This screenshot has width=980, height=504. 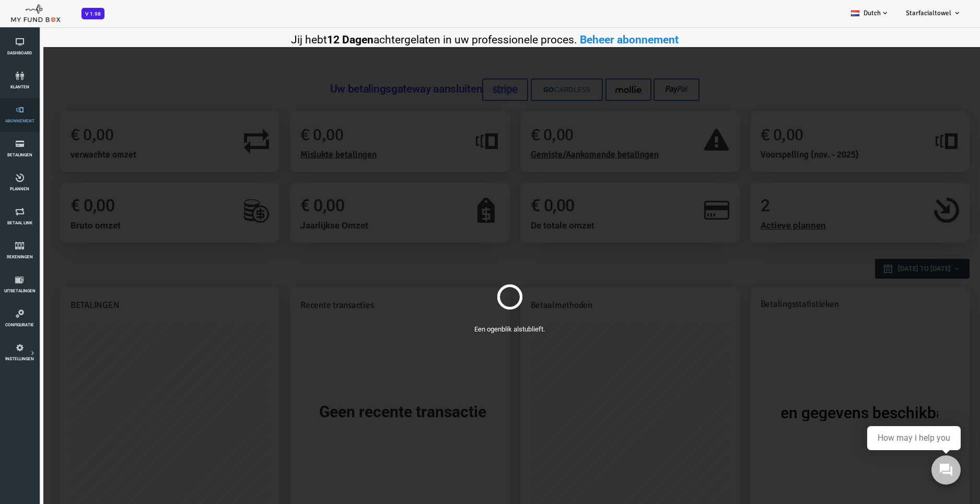 What do you see at coordinates (350, 40) in the screenshot?
I see `strong: 12 Dagen` at bounding box center [350, 40].